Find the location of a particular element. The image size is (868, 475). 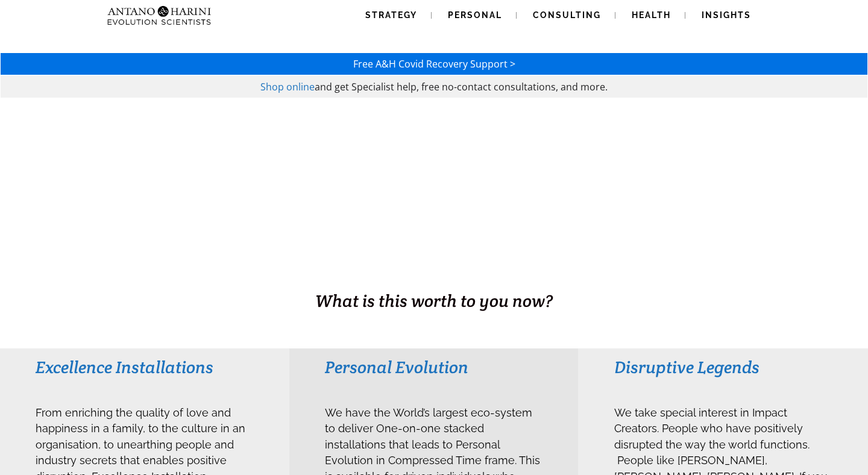

span: Health is located at coordinates (651, 15).